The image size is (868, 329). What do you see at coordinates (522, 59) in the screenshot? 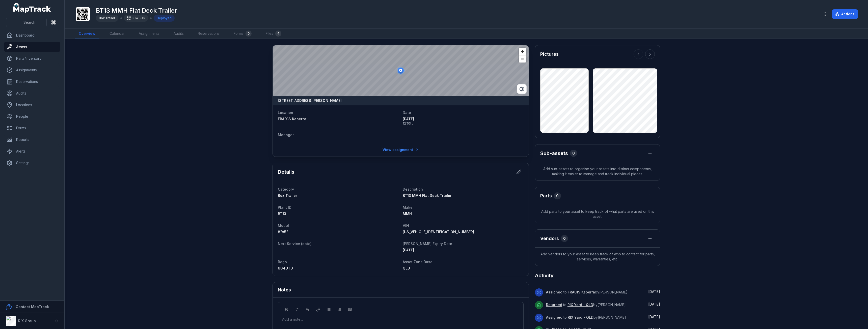
I see `button: Zoom out` at bounding box center [522, 59].